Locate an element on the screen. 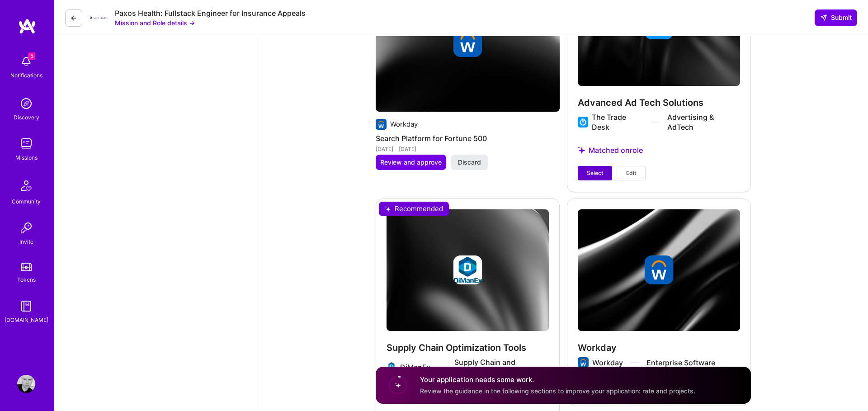 The height and width of the screenshot is (411, 868). img: discovery is located at coordinates (26, 103).